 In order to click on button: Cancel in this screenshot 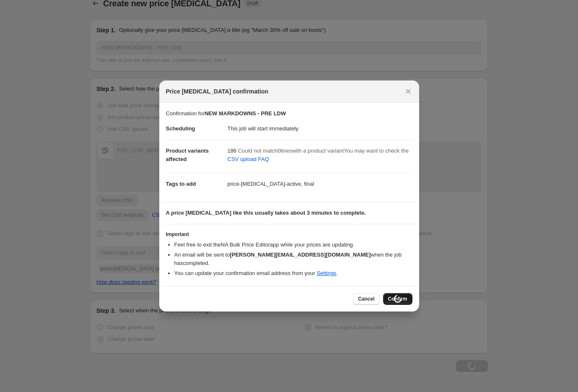, I will do `click(366, 299)`.